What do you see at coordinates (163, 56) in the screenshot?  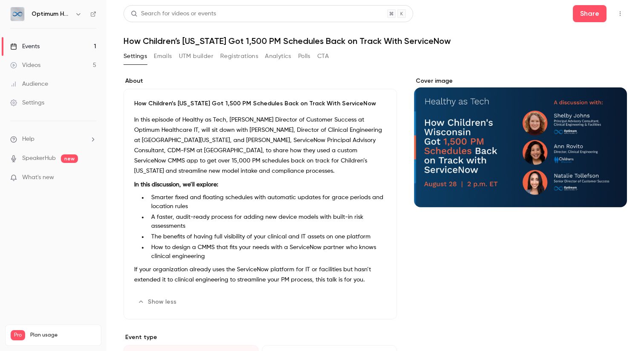 I see `button: Emails` at bounding box center [163, 56].